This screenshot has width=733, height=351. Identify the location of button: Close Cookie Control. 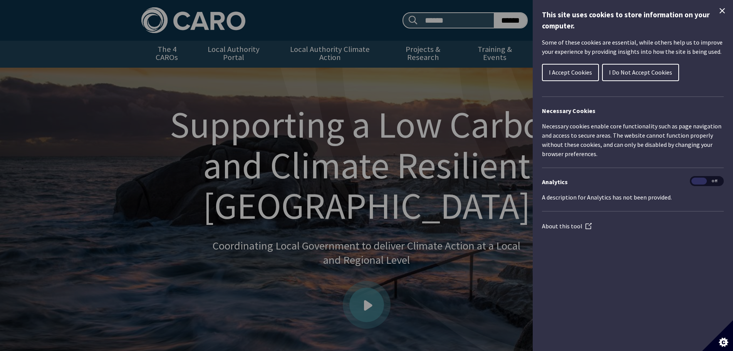
(722, 11).